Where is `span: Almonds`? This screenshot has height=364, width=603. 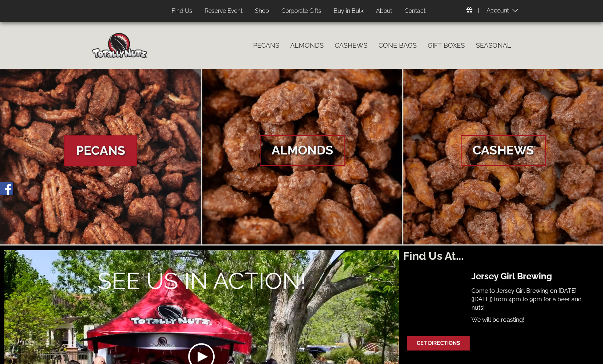
span: Almonds is located at coordinates (302, 150).